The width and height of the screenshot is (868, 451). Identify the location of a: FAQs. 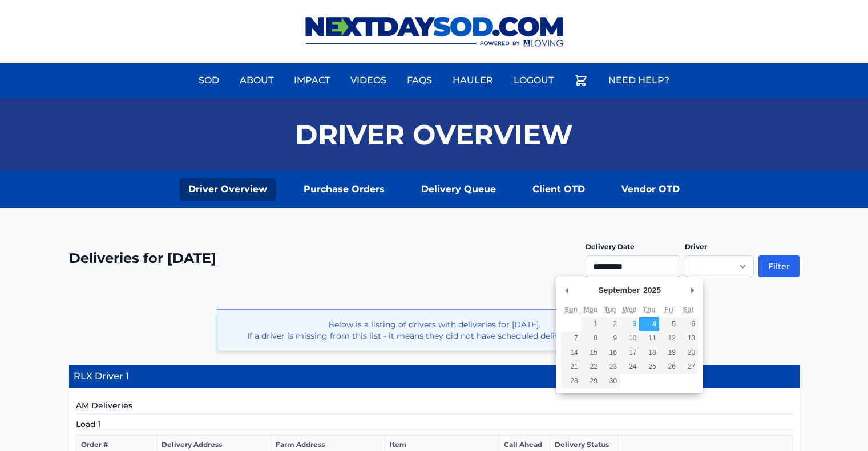
(419, 81).